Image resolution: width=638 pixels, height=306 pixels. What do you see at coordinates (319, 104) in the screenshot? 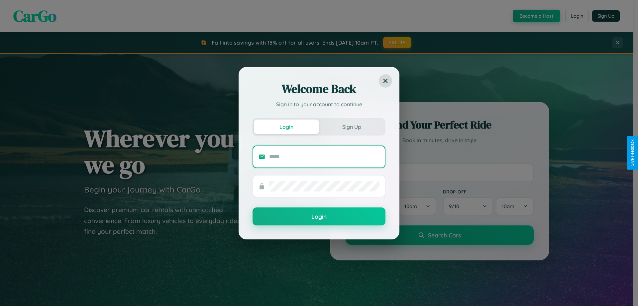
I see `p: Sign in to your account to continue` at bounding box center [319, 104].